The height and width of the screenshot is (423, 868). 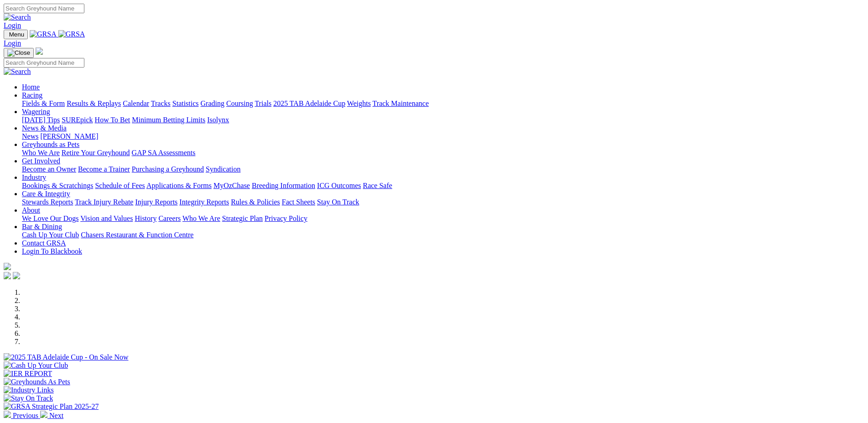 I want to click on a: Next, so click(x=51, y=415).